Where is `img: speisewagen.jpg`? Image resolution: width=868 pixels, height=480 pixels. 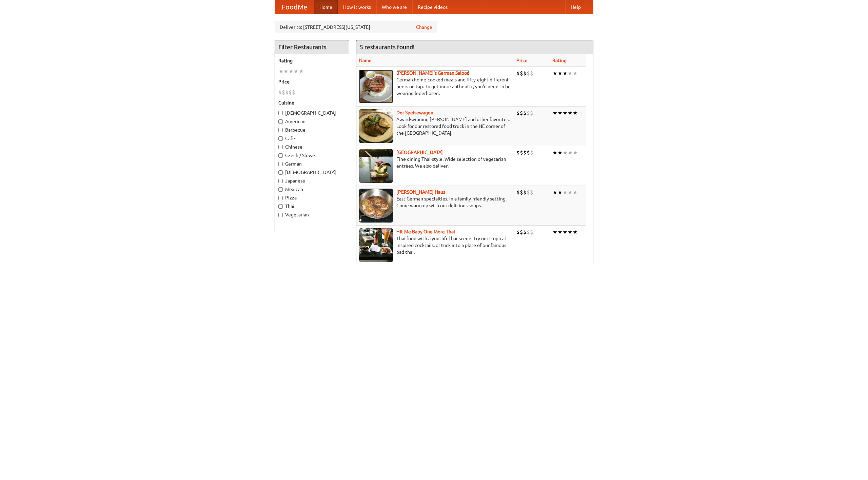
img: speisewagen.jpg is located at coordinates (376, 126).